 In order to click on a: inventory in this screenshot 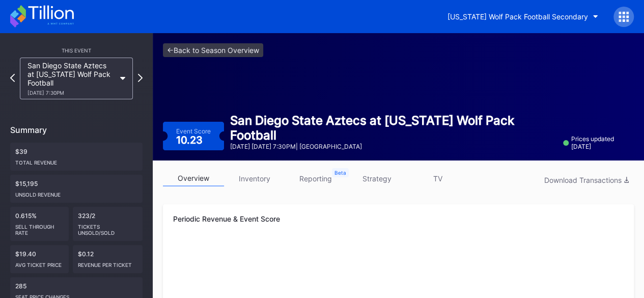, I will do `click(255, 178)`.